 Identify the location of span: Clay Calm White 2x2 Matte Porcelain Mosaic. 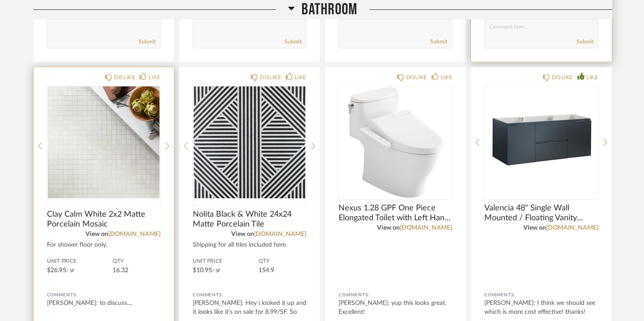
(104, 219).